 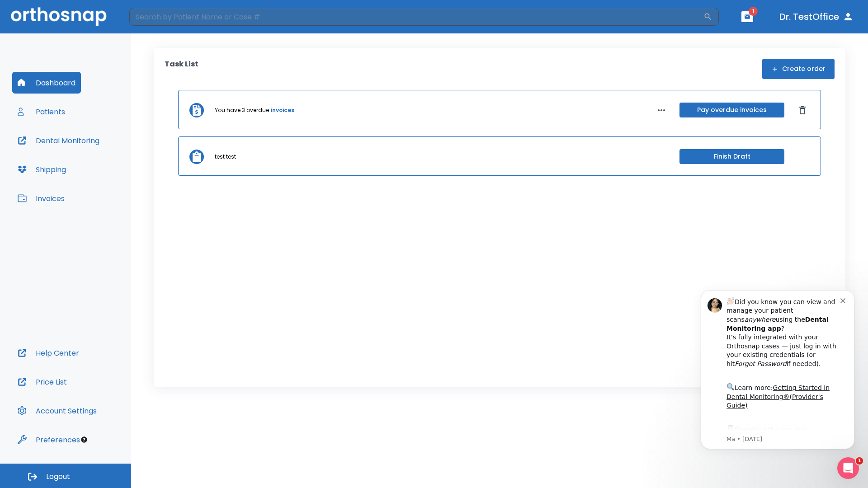 What do you see at coordinates (91, 48) in the screenshot?
I see `b: Dental Monitoring app` at bounding box center [91, 48].